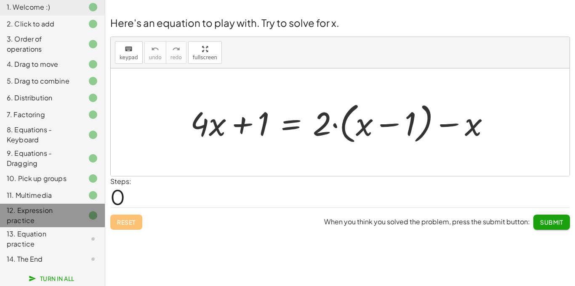  What do you see at coordinates (121, 181) in the screenshot?
I see `label: Steps:` at bounding box center [121, 181].